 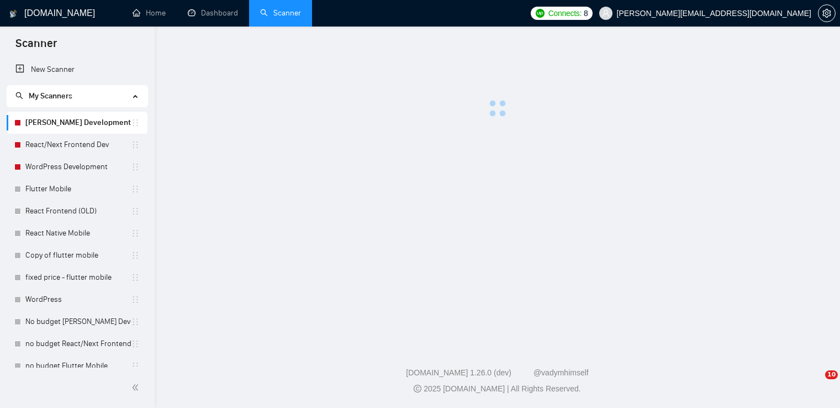 I want to click on span: double-left, so click(x=137, y=387).